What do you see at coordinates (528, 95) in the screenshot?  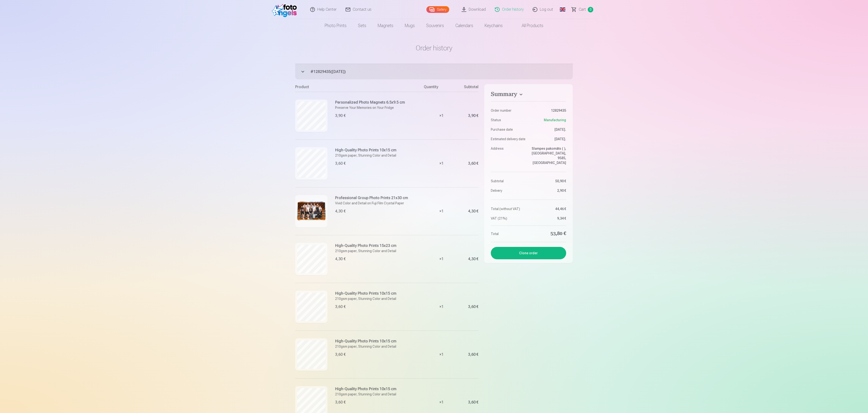 I see `h4: Summary` at bounding box center [528, 95].